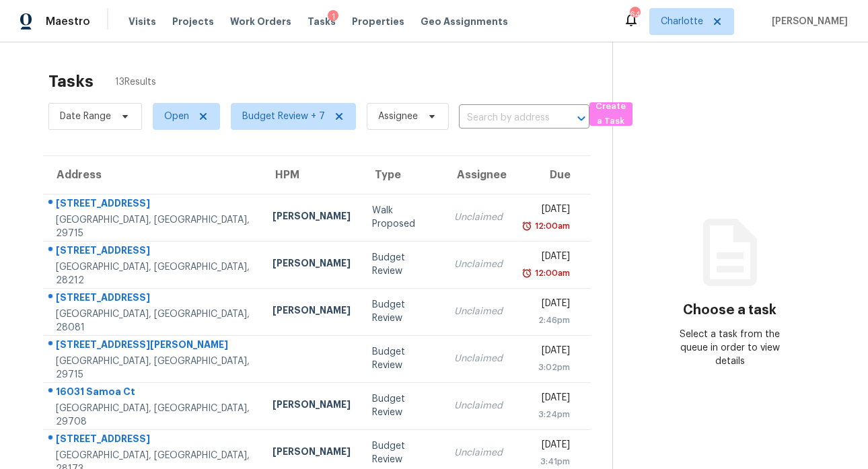 The height and width of the screenshot is (469, 868). Describe the element at coordinates (547, 320) in the screenshot. I see `div: 2:46pm` at that location.